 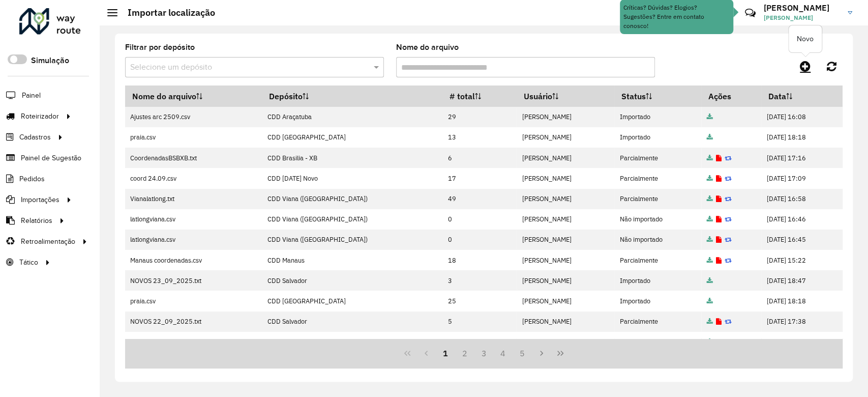 What do you see at coordinates (51, 158) in the screenshot?
I see `span: Painel de Sugestão` at bounding box center [51, 158].